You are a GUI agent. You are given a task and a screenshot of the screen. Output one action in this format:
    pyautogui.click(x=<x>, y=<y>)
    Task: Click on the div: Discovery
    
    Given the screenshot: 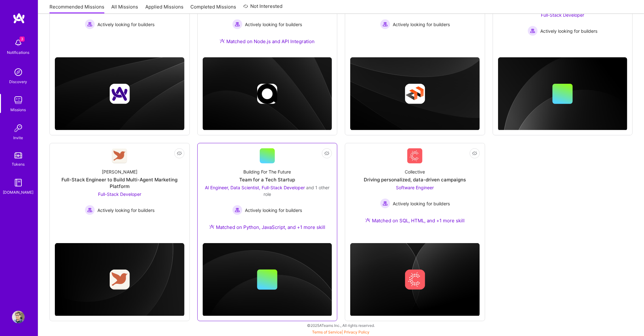 What is the action you would take?
    pyautogui.click(x=18, y=81)
    